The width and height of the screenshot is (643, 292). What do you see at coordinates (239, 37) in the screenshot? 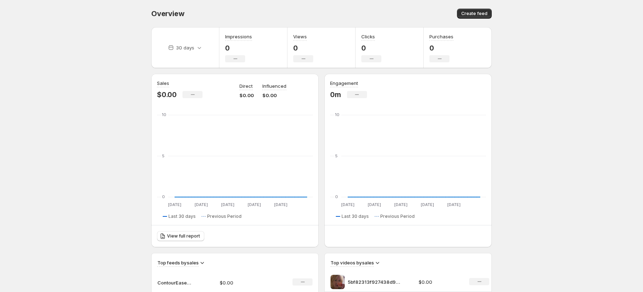
I see `h3: Impressions` at bounding box center [239, 37].